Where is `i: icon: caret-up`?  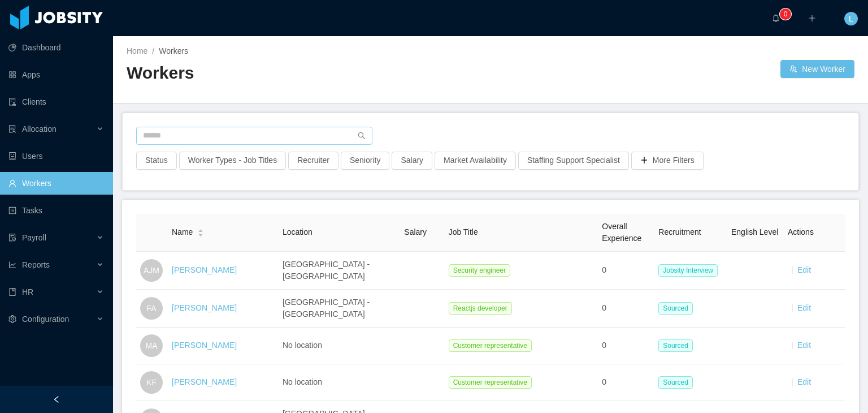 i: icon: caret-up is located at coordinates (200, 229).